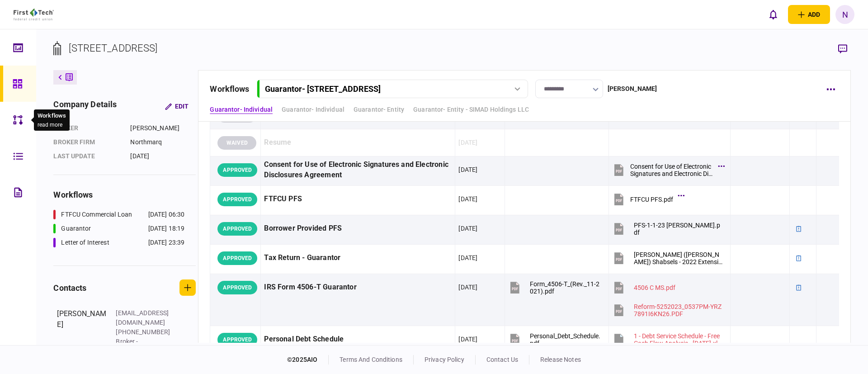 This screenshot has height=374, width=868. What do you see at coordinates (357, 143) in the screenshot?
I see `div: Resume` at bounding box center [357, 143].